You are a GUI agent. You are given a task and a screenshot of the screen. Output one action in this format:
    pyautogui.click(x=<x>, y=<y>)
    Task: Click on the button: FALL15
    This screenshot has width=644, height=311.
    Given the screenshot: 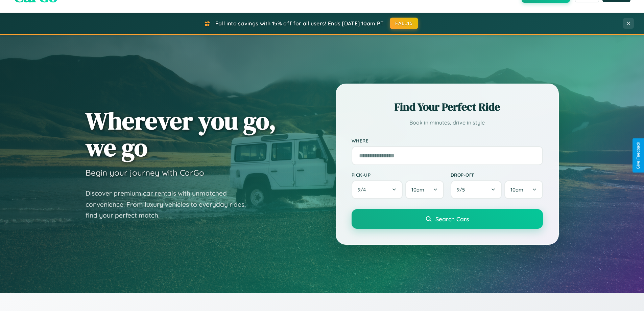 What is the action you would take?
    pyautogui.click(x=404, y=23)
    